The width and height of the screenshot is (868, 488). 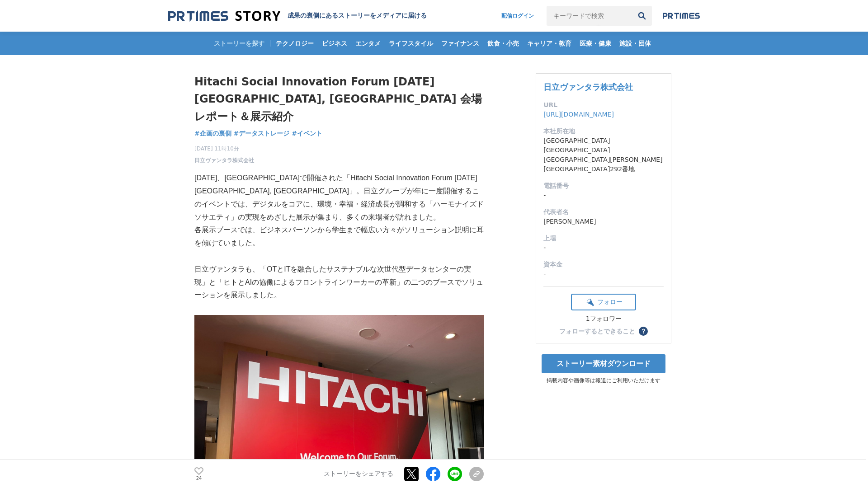 What do you see at coordinates (213, 133) in the screenshot?
I see `a: #企画の裏側` at bounding box center [213, 133].